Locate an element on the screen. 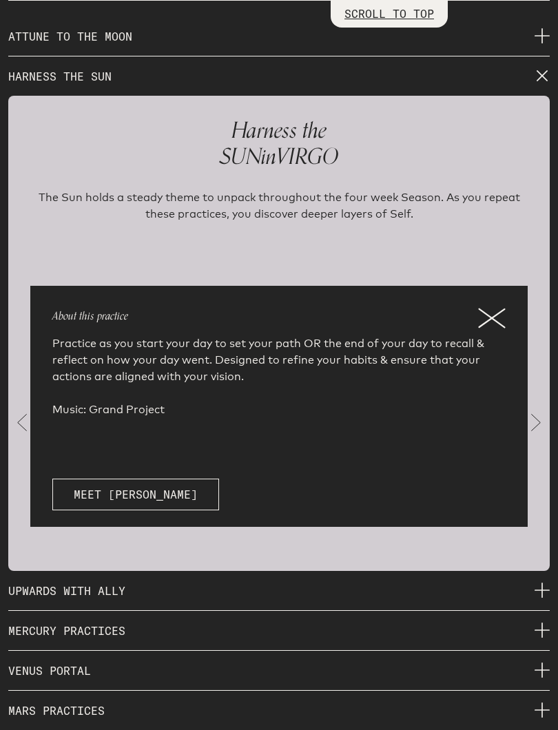 This screenshot has height=730, width=558. p: The Sun holds a steady theme to unpack throughout the four week Season. As you repeat these pract... is located at coordinates (279, 224).